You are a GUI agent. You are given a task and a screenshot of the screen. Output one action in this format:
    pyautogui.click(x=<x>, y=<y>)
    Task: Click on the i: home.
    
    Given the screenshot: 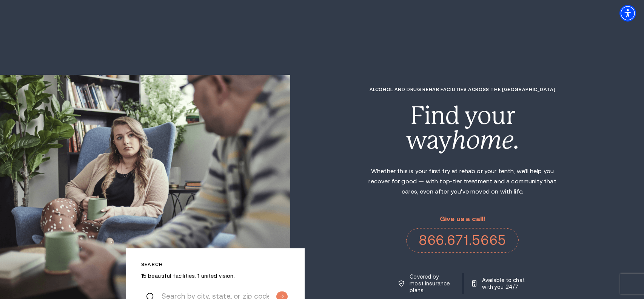 What is the action you would take?
    pyautogui.click(x=485, y=140)
    